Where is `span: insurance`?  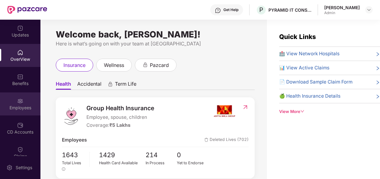
span: insurance is located at coordinates (74, 65).